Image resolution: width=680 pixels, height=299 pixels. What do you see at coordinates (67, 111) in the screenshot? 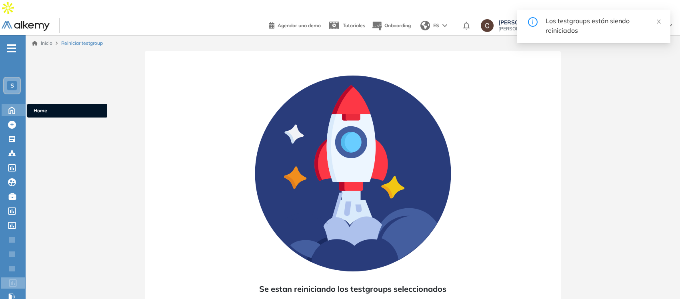
I see `span: Home` at bounding box center [67, 111].